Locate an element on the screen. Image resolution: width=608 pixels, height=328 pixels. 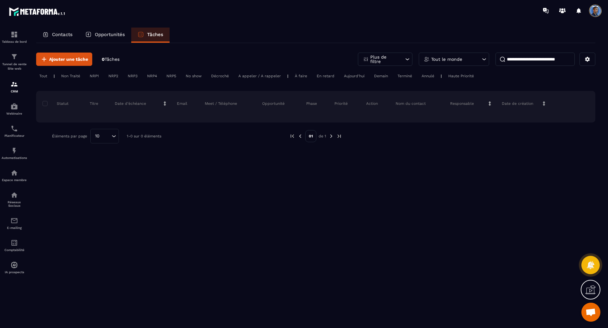
p: Opportunité is located at coordinates (273, 104).